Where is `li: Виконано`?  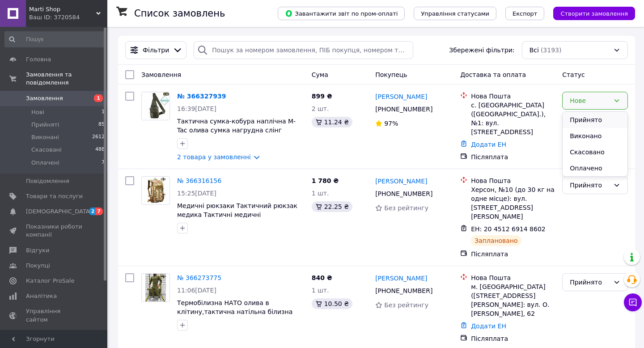 li: Виконано is located at coordinates (595, 136).